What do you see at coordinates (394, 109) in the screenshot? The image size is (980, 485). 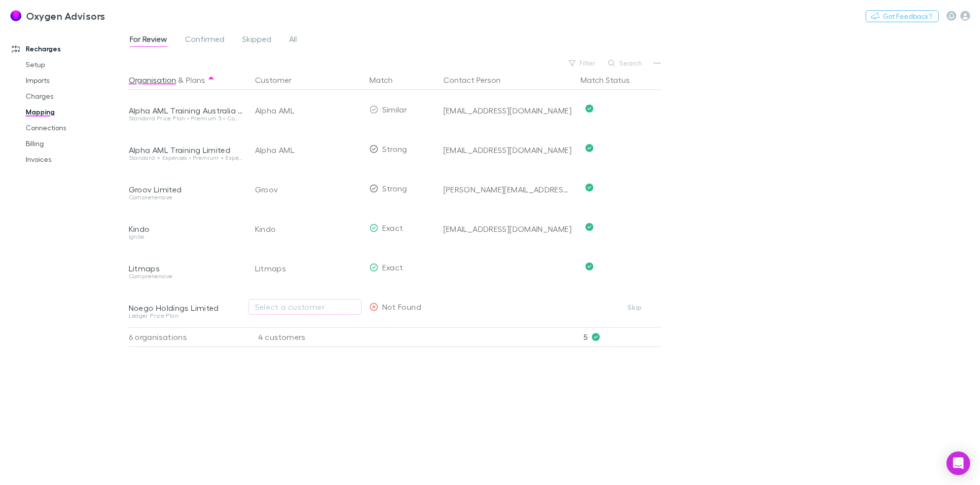 I see `span: Similar` at bounding box center [394, 109].